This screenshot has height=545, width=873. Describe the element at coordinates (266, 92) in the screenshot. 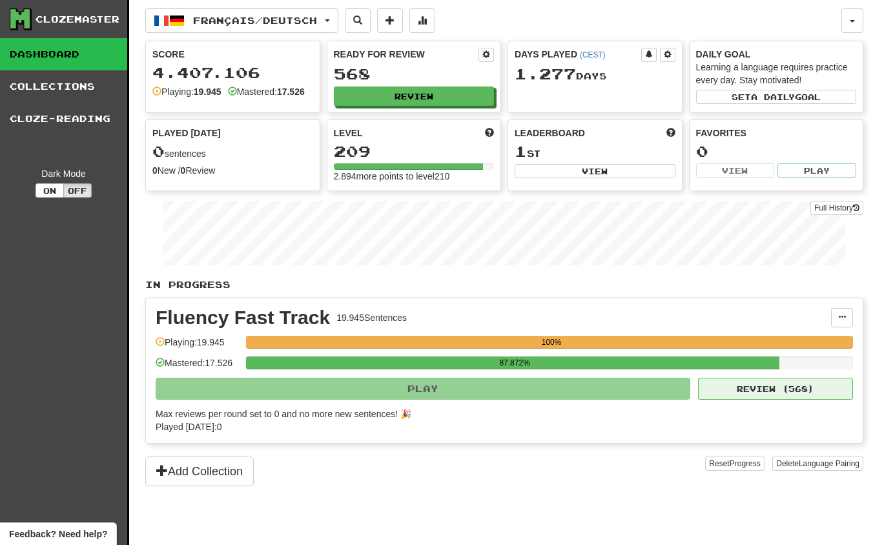

I see `div: Mastered:` at that location.